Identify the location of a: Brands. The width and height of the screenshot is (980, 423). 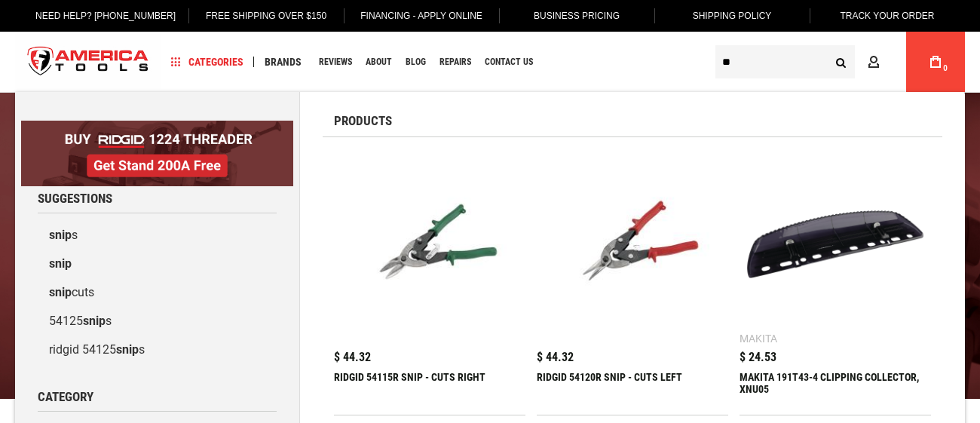
(283, 62).